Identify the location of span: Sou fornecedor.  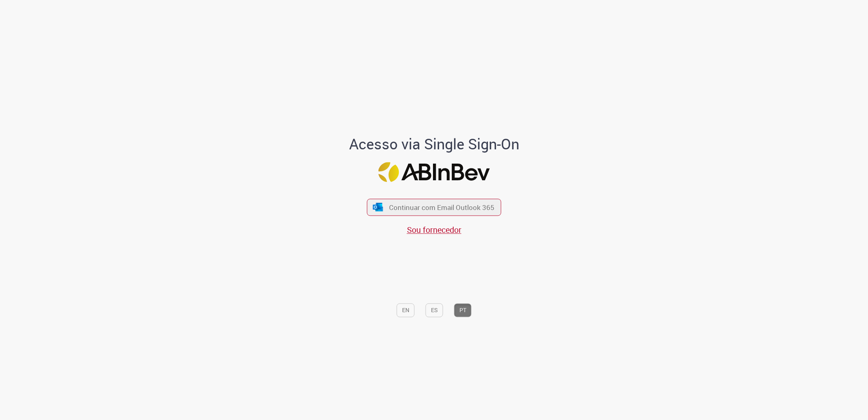
(434, 230).